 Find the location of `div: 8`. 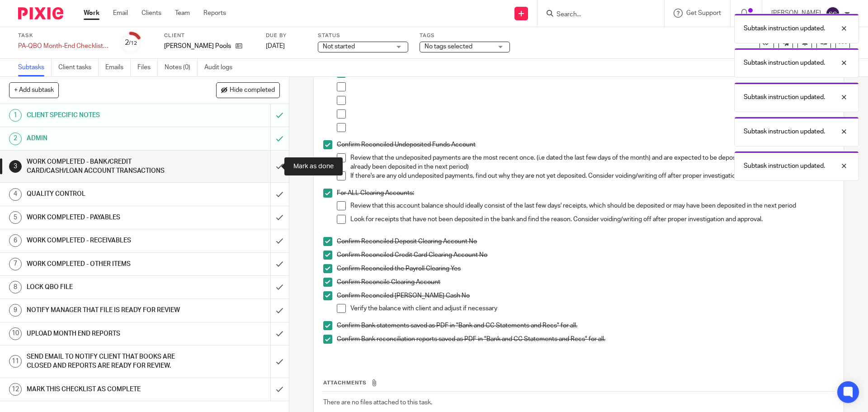

div: 8 is located at coordinates (15, 287).